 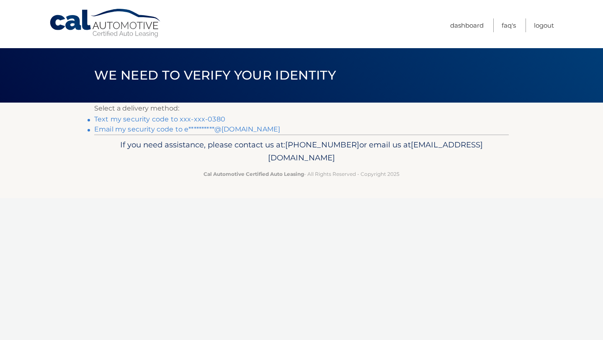 I want to click on a: Text my security code to xxx-xxx-0380, so click(x=160, y=119).